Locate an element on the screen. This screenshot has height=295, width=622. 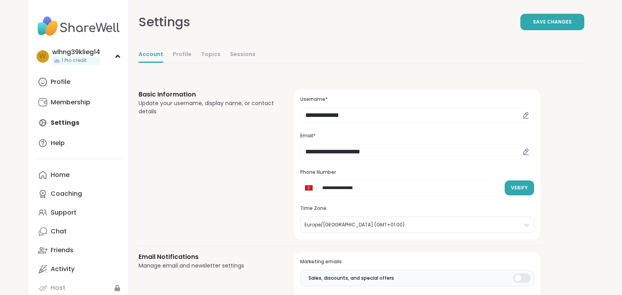
div: wlhng39klieg14 is located at coordinates (76, 52).